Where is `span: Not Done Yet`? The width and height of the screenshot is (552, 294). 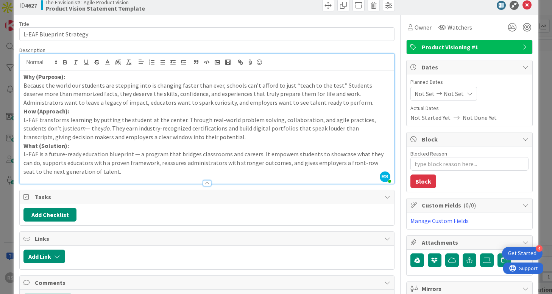 span: Not Done Yet is located at coordinates (480, 117).